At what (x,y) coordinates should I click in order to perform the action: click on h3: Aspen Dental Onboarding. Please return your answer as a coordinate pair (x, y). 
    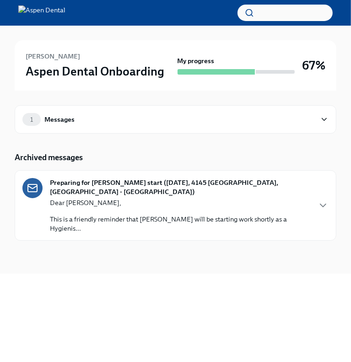
    Looking at the image, I should click on (95, 71).